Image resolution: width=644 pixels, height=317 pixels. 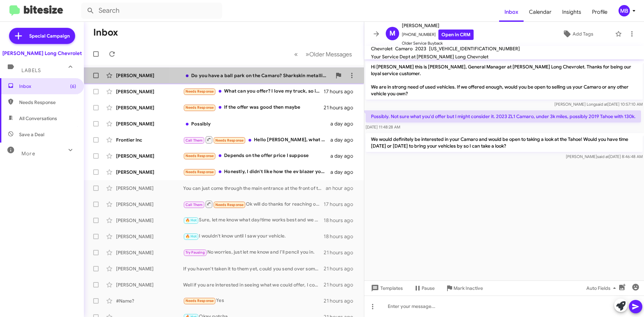 I want to click on input: Search, so click(x=151, y=11).